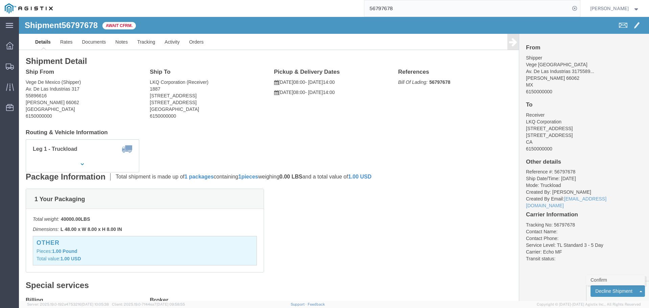 This screenshot has width=649, height=308. What do you see at coordinates (29, 8) in the screenshot?
I see `img: logo` at bounding box center [29, 8].